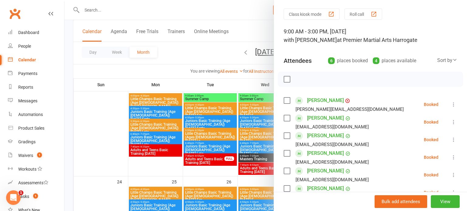 This screenshot has height=211, width=467. Describe the element at coordinates (331, 61) in the screenshot. I see `div: 6` at that location.